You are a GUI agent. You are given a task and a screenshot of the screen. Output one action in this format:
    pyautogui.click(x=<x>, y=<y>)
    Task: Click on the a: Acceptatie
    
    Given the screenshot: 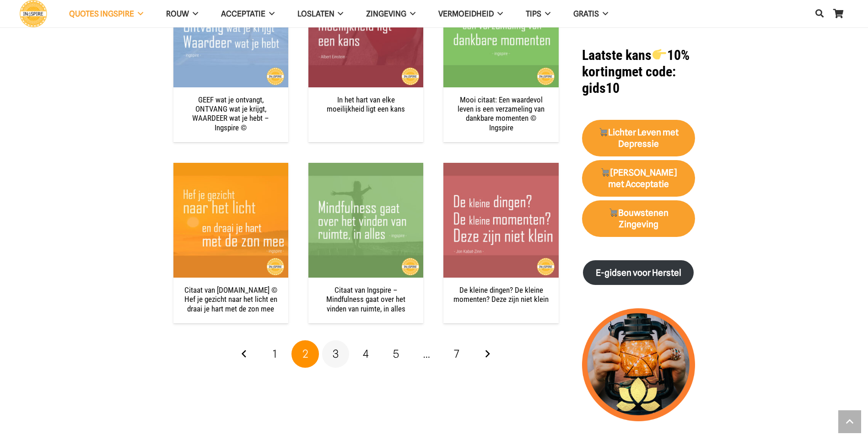 What is the action you would take?
    pyautogui.click(x=248, y=14)
    